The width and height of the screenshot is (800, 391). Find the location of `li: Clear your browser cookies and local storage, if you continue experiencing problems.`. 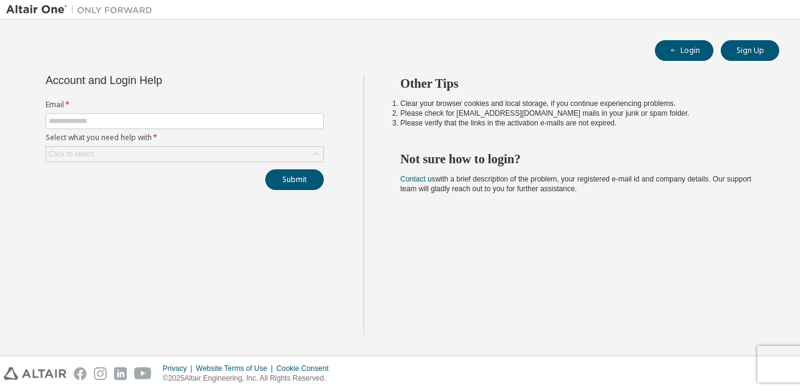

li: Clear your browser cookies and local storage, if you continue experiencing problems. is located at coordinates (579, 104).